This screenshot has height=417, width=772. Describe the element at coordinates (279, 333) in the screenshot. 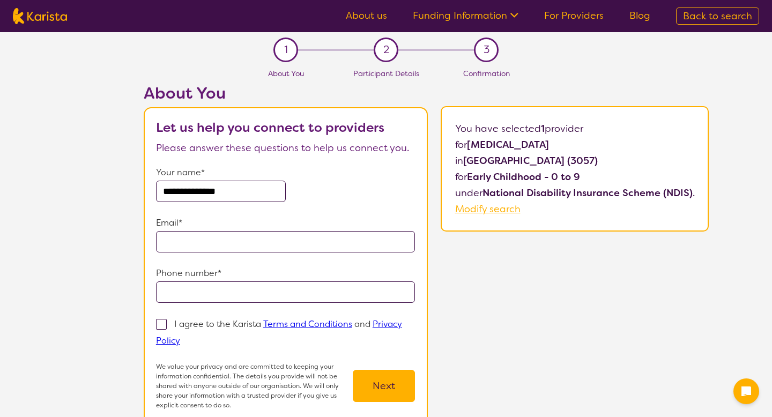

I see `a: Privacy Policy` at that location.